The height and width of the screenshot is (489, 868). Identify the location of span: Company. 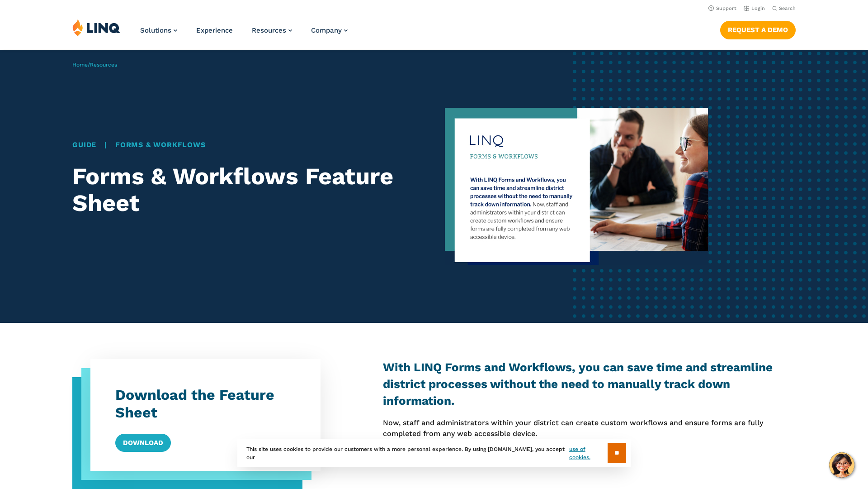
(326, 30).